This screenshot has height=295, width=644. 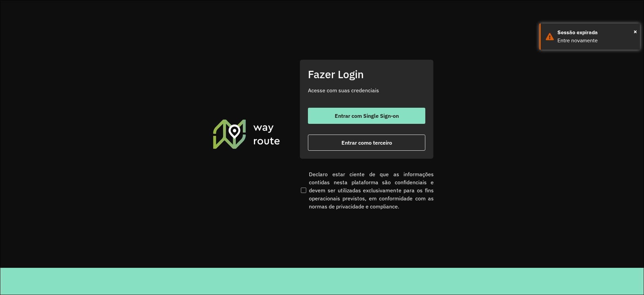 I want to click on label: Declaro estar ciente de que as informações contidas nesta plataforma são confidenciais e devem se..., so click(x=366, y=190).